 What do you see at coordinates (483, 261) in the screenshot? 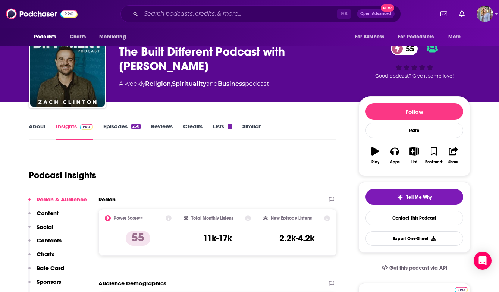
I see `div: Open Intercom Messenger` at bounding box center [483, 261].